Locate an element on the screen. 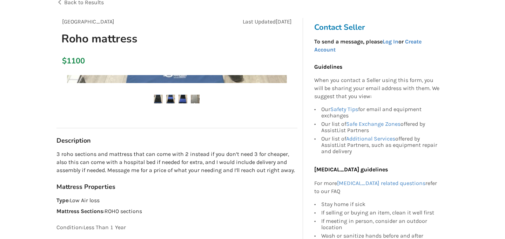 Image resolution: width=505 pixels, height=239 pixels. a: Safe Exchange Zones is located at coordinates (373, 124).